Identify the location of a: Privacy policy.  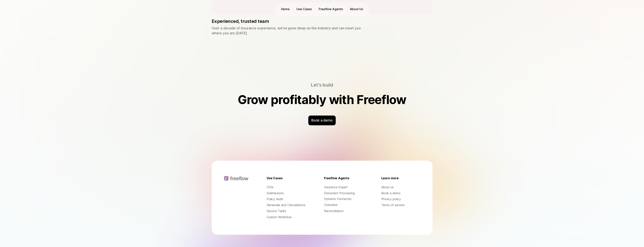
(400, 199).